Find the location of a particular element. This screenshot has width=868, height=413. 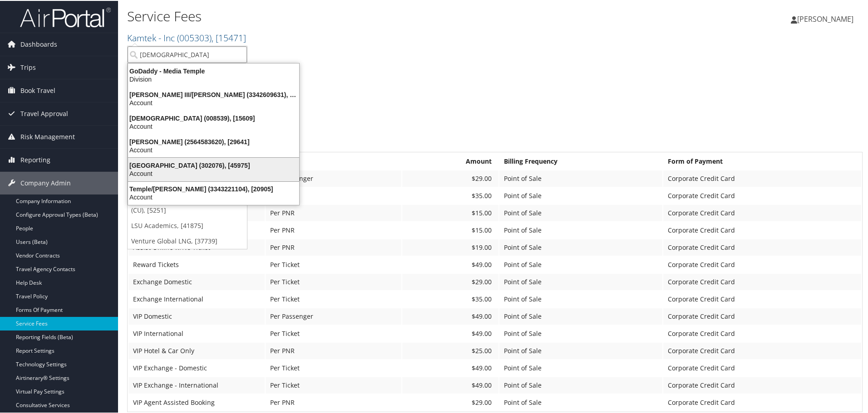

td: Reward Tickets is located at coordinates (197, 264).